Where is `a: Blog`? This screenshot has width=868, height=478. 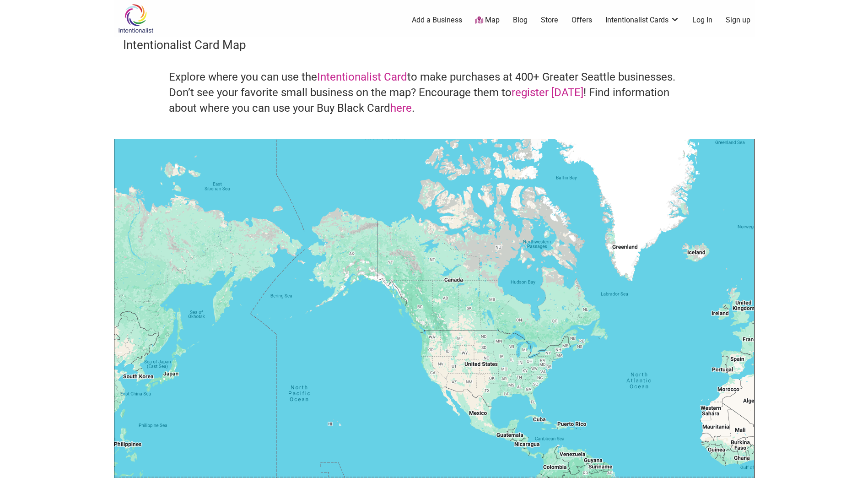 a: Blog is located at coordinates (520, 21).